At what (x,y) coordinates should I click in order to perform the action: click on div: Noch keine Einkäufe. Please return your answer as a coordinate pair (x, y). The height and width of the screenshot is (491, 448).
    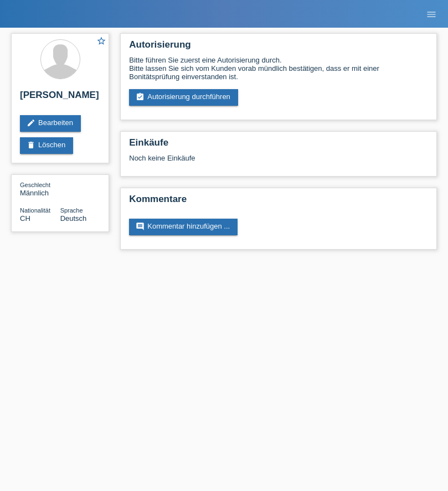
    Looking at the image, I should click on (278, 162).